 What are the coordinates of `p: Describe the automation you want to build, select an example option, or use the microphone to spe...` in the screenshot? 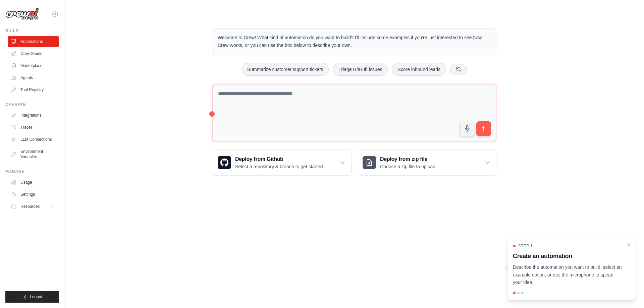 It's located at (567, 275).